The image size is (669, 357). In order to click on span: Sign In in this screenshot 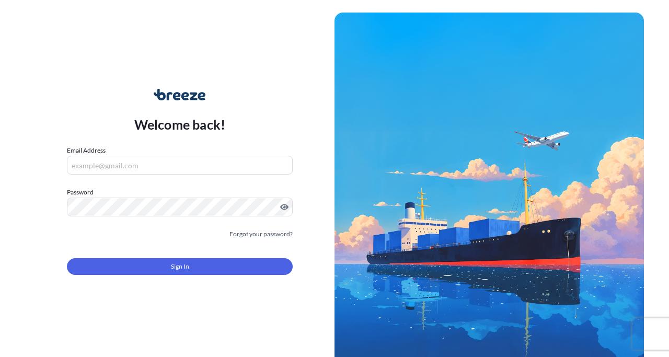, I will do `click(180, 266)`.